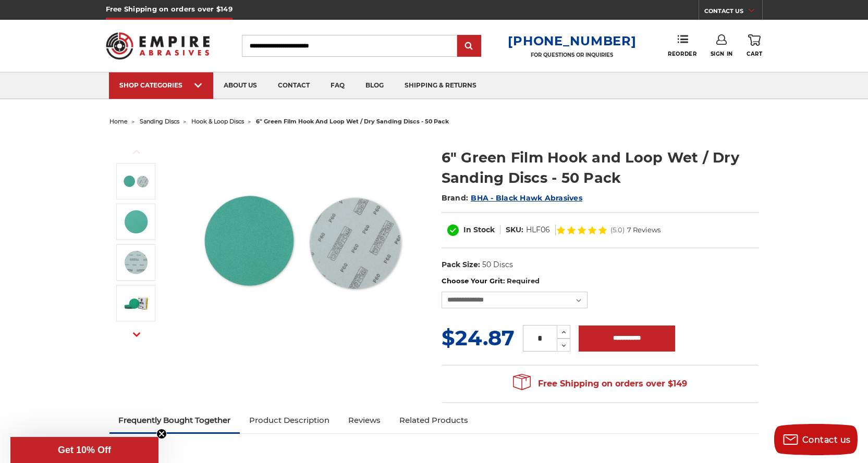 The height and width of the screenshot is (463, 868). Describe the element at coordinates (469, 46) in the screenshot. I see `input: Submit` at that location.